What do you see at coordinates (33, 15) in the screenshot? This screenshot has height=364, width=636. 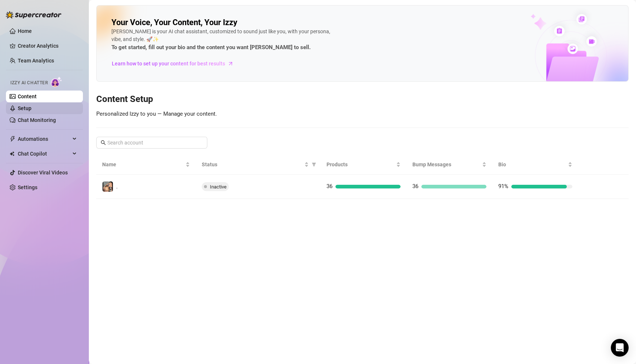 I see `img: logo-BBDzfeDw.svg` at bounding box center [33, 15].